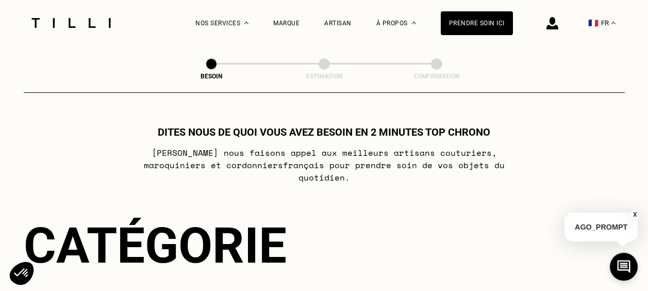 The width and height of the screenshot is (648, 291). I want to click on a: Logo du service de couturière Tilli, so click(71, 23).